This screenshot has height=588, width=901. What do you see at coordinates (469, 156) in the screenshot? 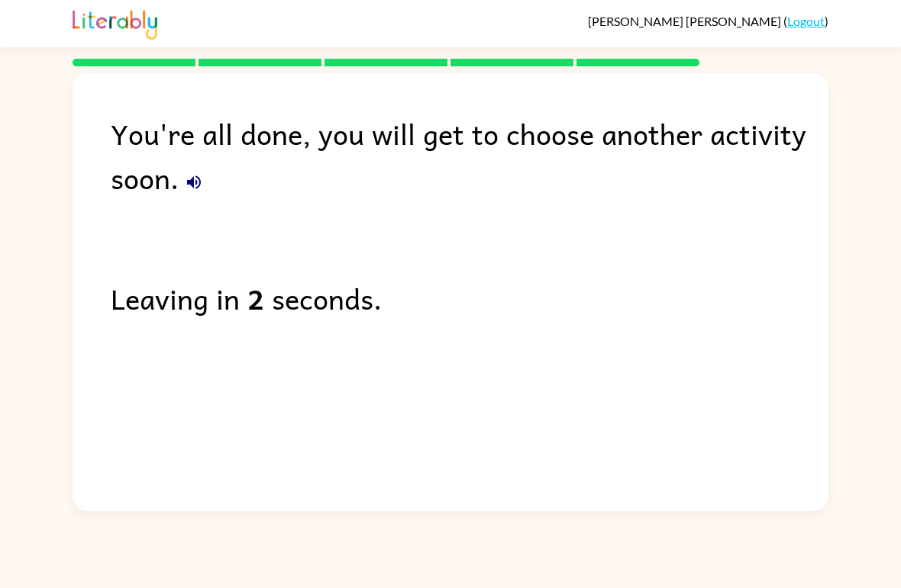
I see `div: You're all done, you will get to choose another activity soon.` at bounding box center [469, 156].